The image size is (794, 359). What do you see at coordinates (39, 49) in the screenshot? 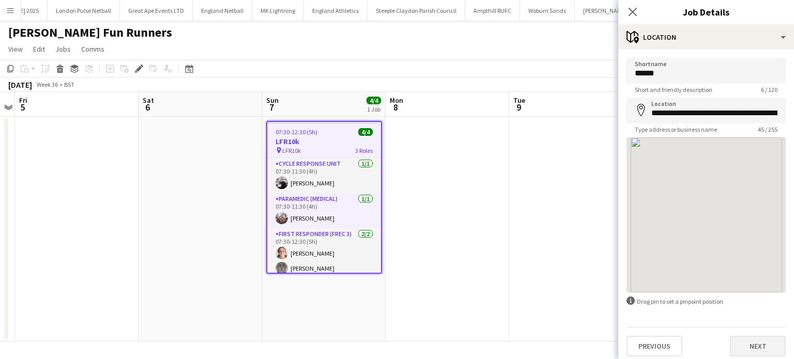
I see `span: Edit` at bounding box center [39, 49].